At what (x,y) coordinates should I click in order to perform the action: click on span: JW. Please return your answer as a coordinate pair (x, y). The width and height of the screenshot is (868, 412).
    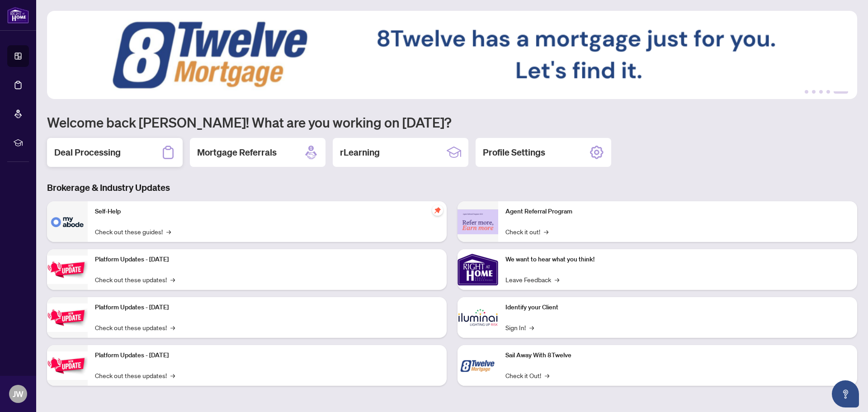
    Looking at the image, I should click on (18, 394).